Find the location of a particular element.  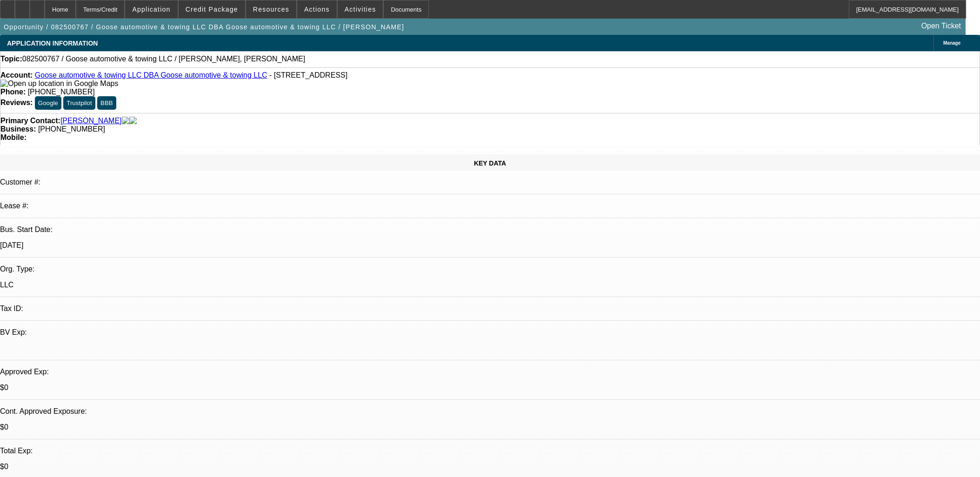

span: Resources is located at coordinates (271, 9).